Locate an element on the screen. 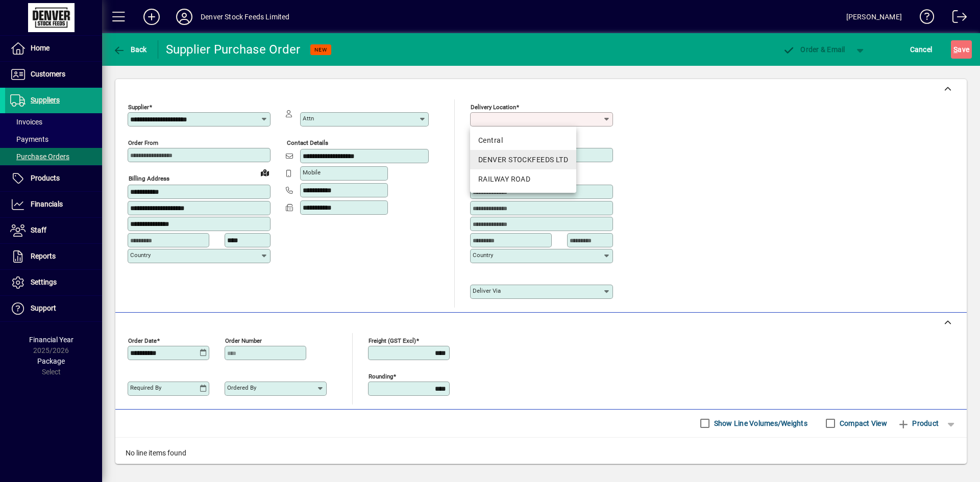  span: Suppliers is located at coordinates (45, 100).